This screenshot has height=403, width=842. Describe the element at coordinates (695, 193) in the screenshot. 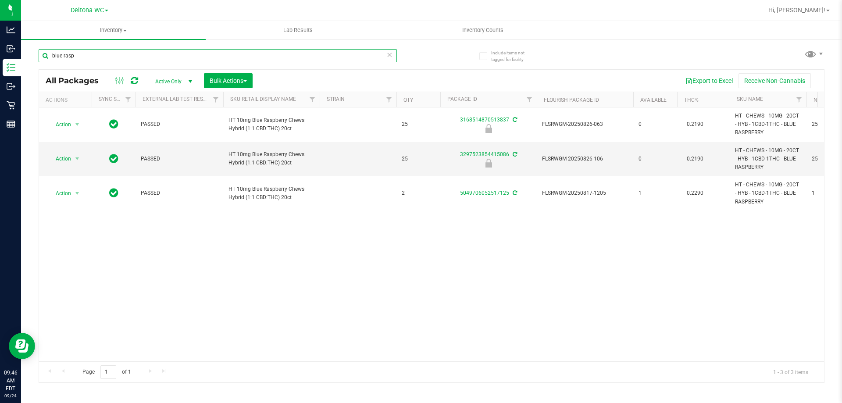

I see `span: 0.2290` at that location.